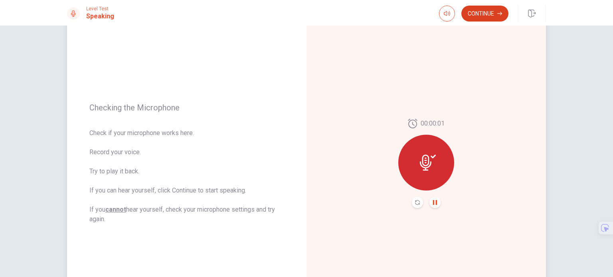 This screenshot has height=277, width=613. I want to click on button: Continue, so click(485, 14).